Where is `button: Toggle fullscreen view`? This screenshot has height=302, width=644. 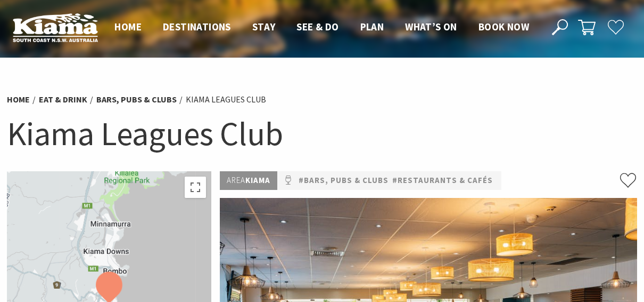 button: Toggle fullscreen view is located at coordinates (195, 187).